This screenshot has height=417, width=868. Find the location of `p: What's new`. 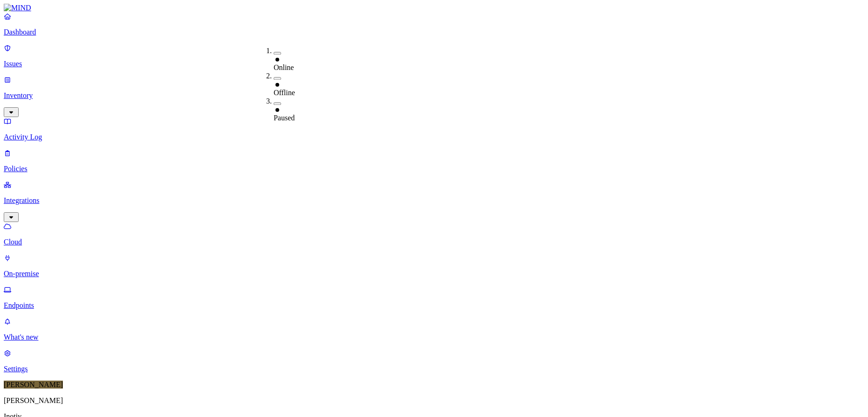

p: What's new is located at coordinates (434, 338).